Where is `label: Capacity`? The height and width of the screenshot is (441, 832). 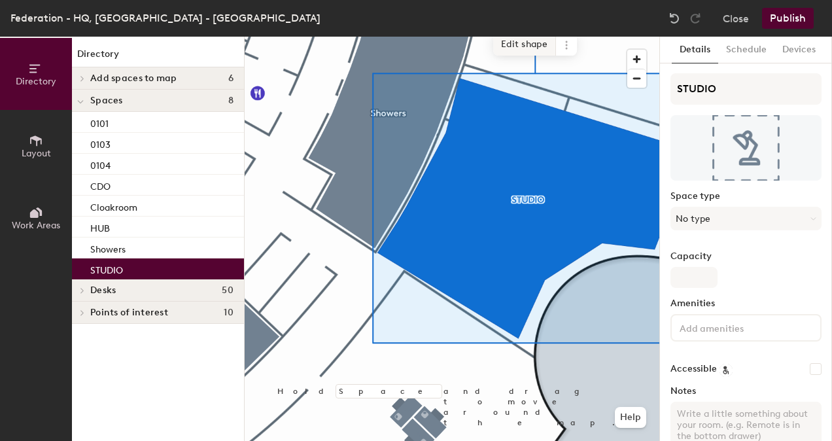 label: Capacity is located at coordinates (746, 256).